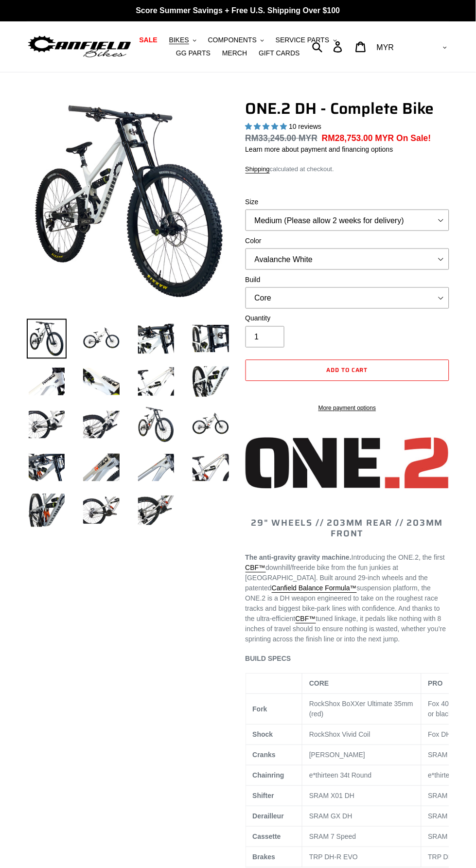 The image size is (476, 868). Describe the element at coordinates (298, 558) in the screenshot. I see `strong: The anti-gravity gravity machine.` at that location.